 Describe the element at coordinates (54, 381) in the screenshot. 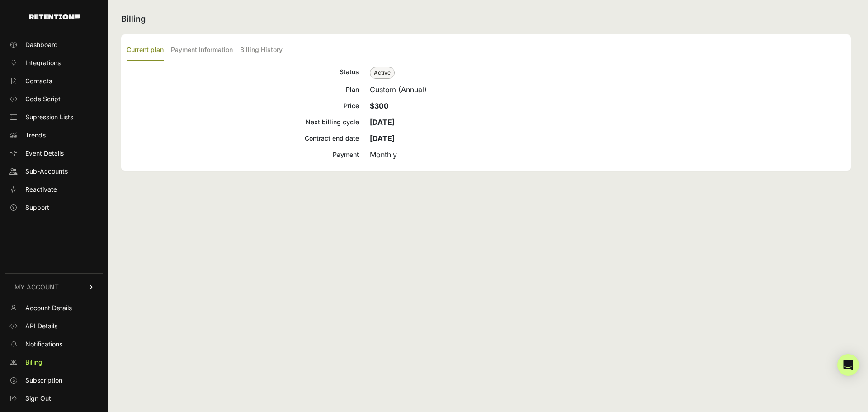

I see `a: Subscription` at that location.